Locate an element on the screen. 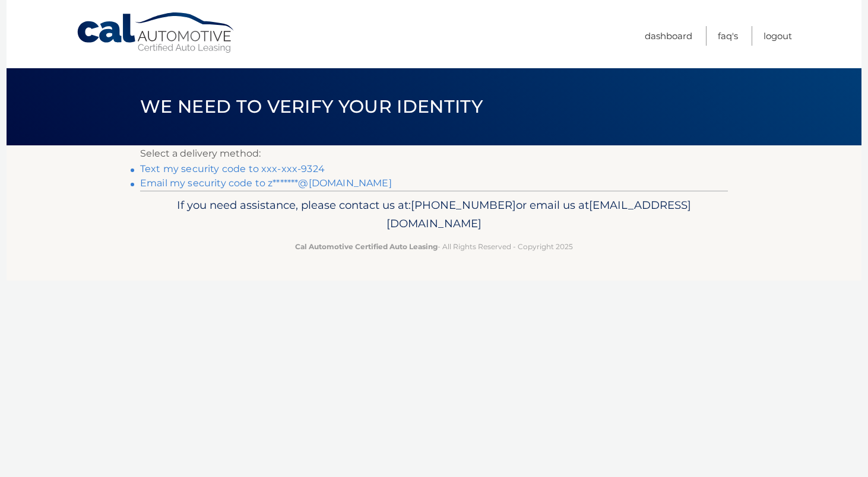  a: Logout is located at coordinates (778, 36).